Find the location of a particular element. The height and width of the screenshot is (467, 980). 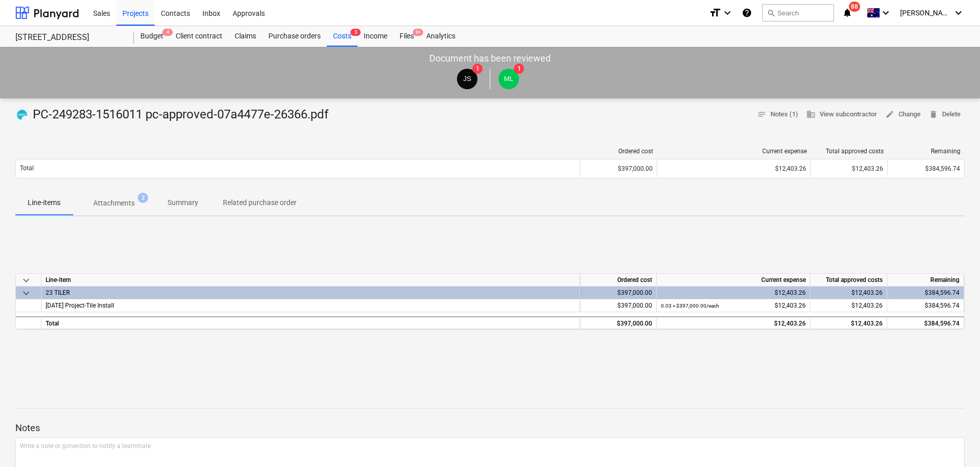

i: notifications is located at coordinates (848, 13).